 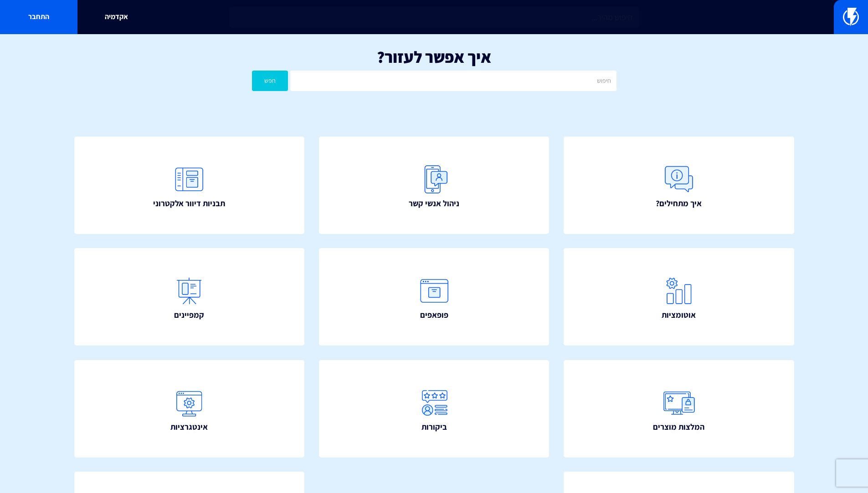 What do you see at coordinates (452, 80) in the screenshot?
I see `input: חיפוש` at bounding box center [452, 80].